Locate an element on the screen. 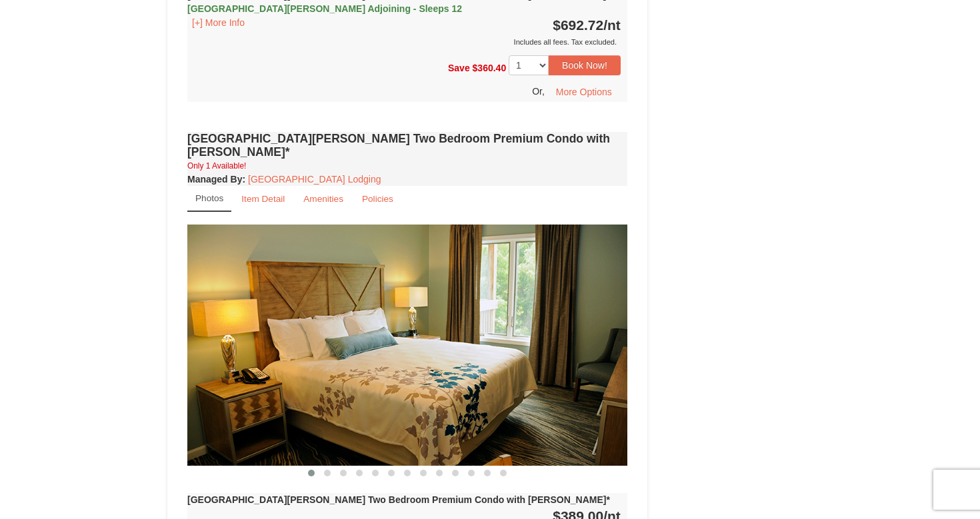  a: Item Detail is located at coordinates (262, 198).